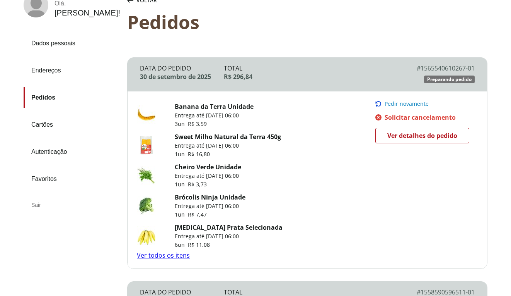 The height and width of the screenshot is (296, 511). What do you see at coordinates (308, 77) in the screenshot?
I see `div: R$ 296,84` at bounding box center [308, 77].